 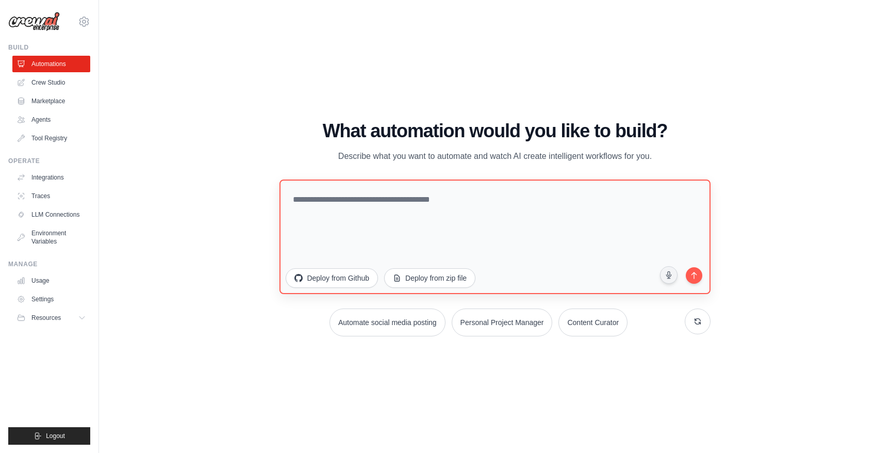 I want to click on a: Marketplace, so click(x=51, y=101).